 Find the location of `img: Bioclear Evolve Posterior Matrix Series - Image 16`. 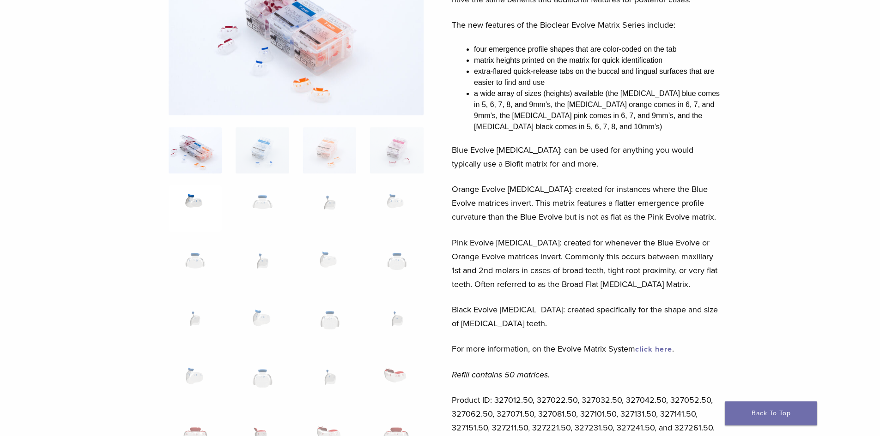

img: Bioclear Evolve Posterior Matrix Series - Image 16 is located at coordinates (396, 325).